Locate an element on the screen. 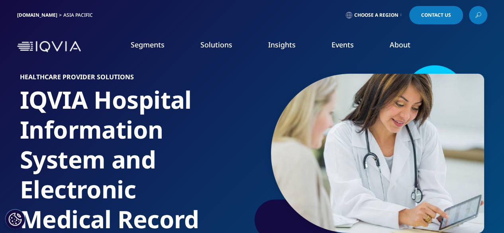  a: Insights is located at coordinates (282, 45).